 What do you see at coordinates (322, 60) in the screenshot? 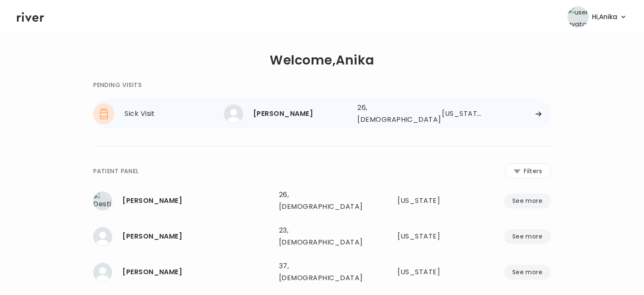
I see `h1: Welcome, Anika` at bounding box center [322, 60].